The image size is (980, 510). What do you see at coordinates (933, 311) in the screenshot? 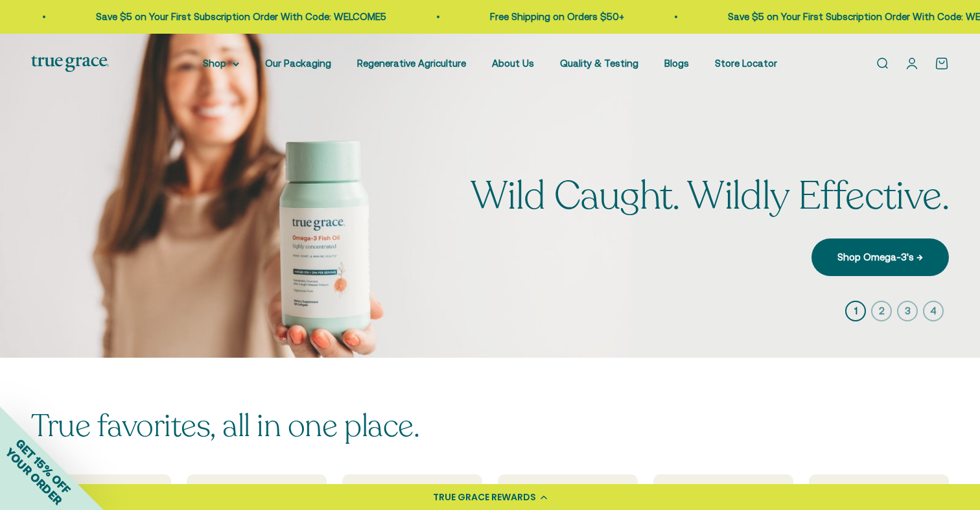
I see `button: 4` at bounding box center [933, 311].